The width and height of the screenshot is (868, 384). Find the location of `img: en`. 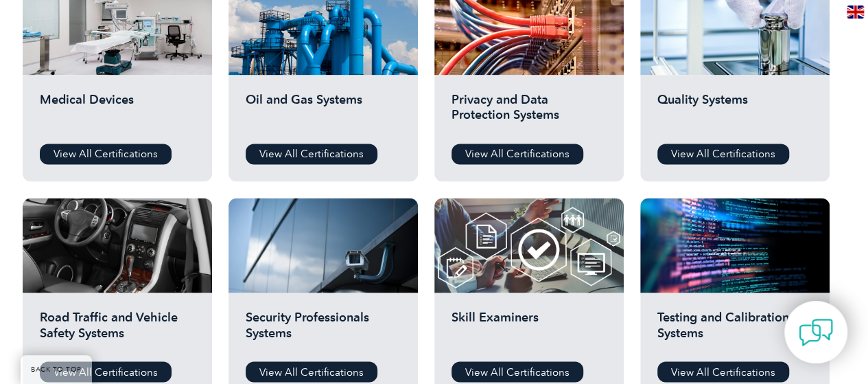

img: en is located at coordinates (855, 12).